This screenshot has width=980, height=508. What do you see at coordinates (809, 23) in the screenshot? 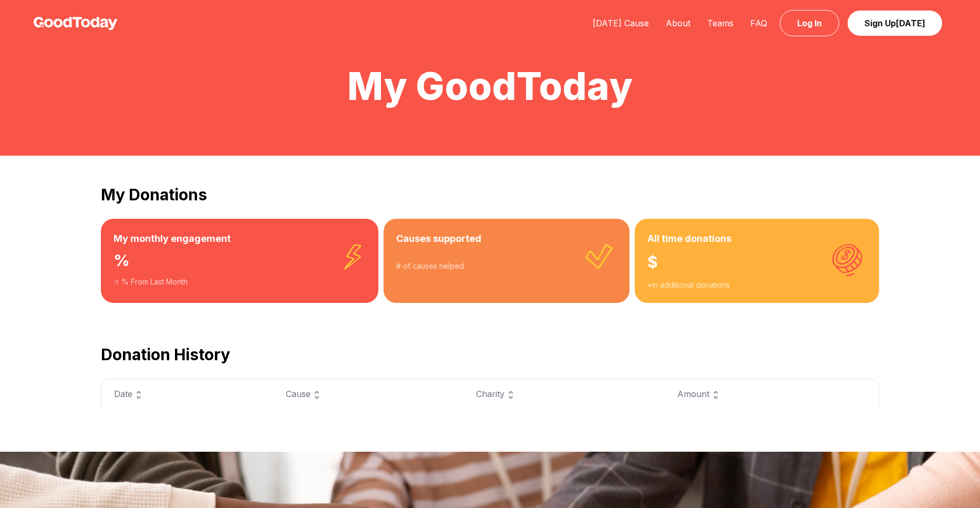
I see `a: Log In` at bounding box center [809, 23].